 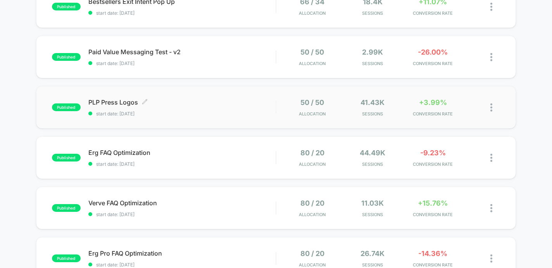 What do you see at coordinates (433, 52) in the screenshot?
I see `span: -26.00%` at bounding box center [433, 52].